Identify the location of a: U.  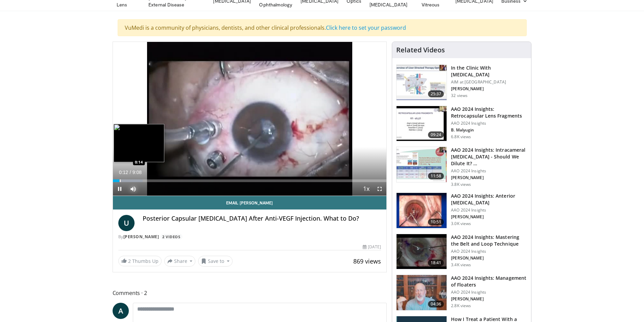
(126, 223).